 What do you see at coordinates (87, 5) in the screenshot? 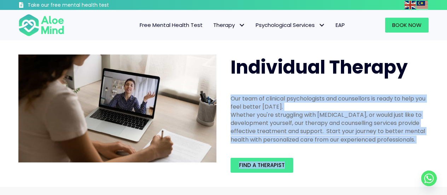
I see `h3: Take our free mental health test` at bounding box center [87, 5].